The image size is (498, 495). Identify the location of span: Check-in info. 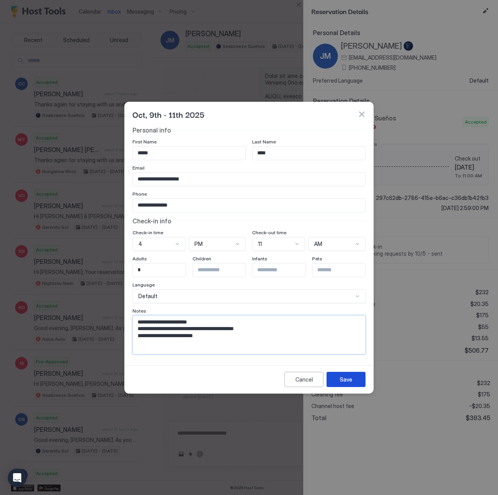
(152, 221).